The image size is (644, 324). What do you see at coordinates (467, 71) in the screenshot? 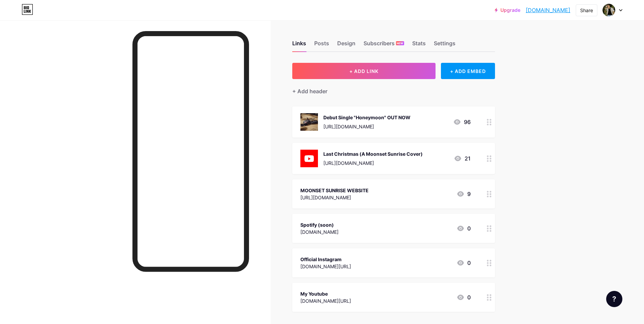
I see `div: + ADD EMBED` at bounding box center [467, 71].